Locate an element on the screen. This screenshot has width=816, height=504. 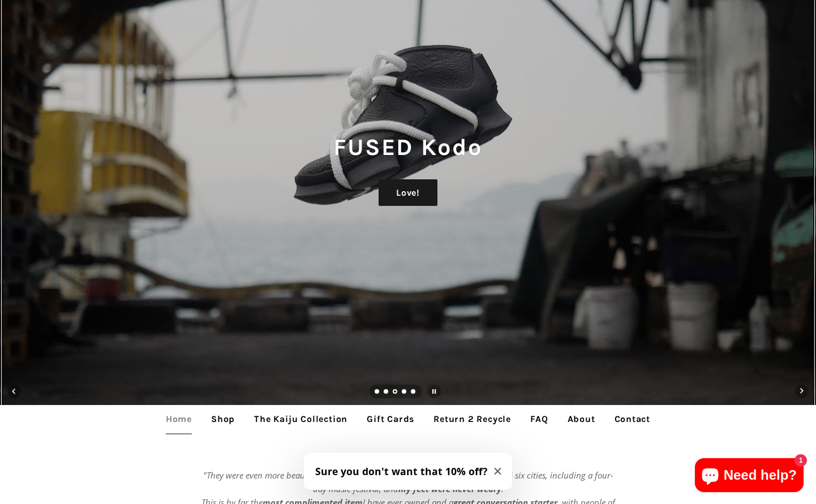
button: Previous slide is located at coordinates (14, 391).